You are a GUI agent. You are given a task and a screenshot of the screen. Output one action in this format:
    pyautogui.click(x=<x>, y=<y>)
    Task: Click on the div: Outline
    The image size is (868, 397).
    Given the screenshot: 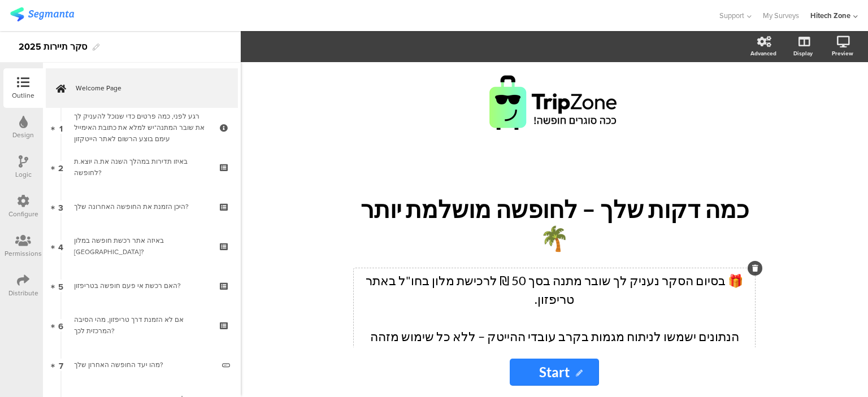 What is the action you would take?
    pyautogui.click(x=23, y=95)
    